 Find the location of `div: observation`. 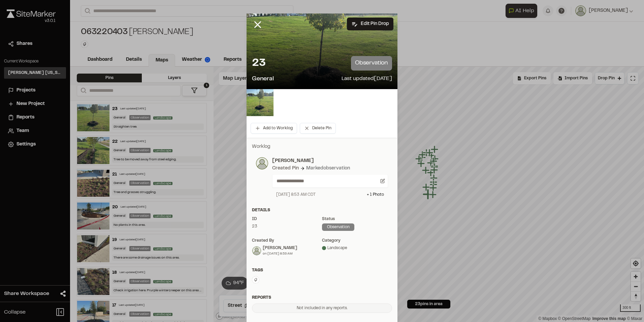

div: observation is located at coordinates (338, 227).